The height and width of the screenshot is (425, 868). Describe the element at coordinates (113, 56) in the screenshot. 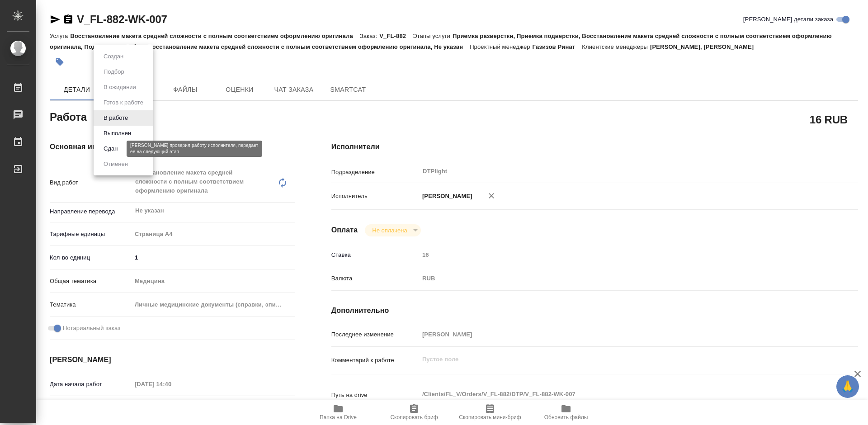

I see `button: Создан` at that location.